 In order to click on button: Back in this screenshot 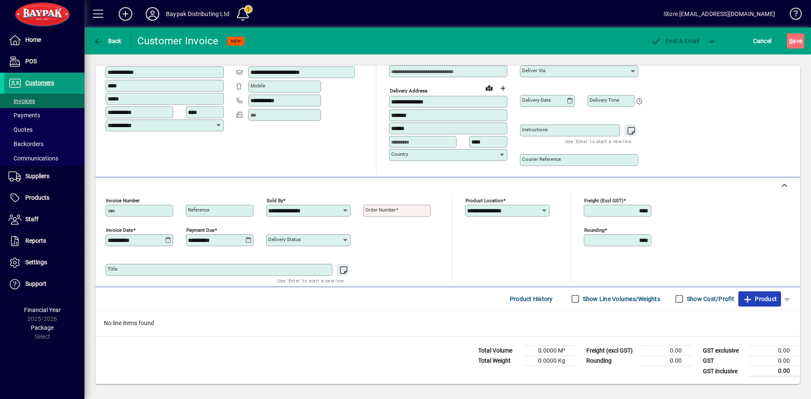, I will do `click(107, 41)`.